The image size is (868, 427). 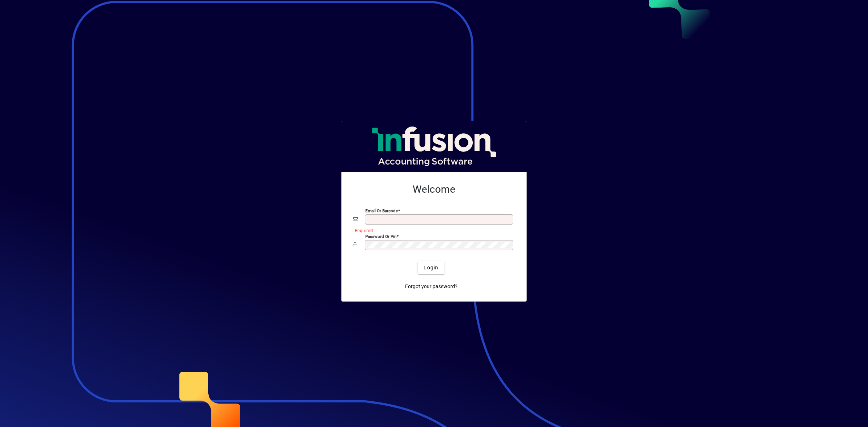 What do you see at coordinates (381, 211) in the screenshot?
I see `mat-label: Email or Barcode` at bounding box center [381, 211].